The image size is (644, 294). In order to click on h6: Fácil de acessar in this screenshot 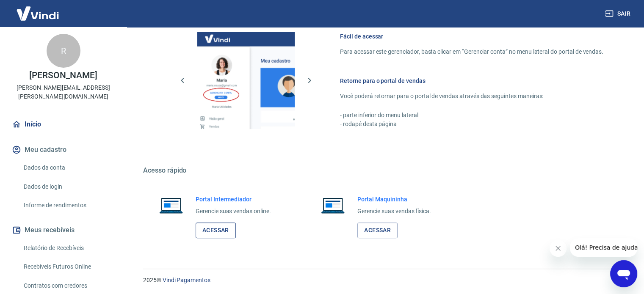, I will do `click(471, 36)`.